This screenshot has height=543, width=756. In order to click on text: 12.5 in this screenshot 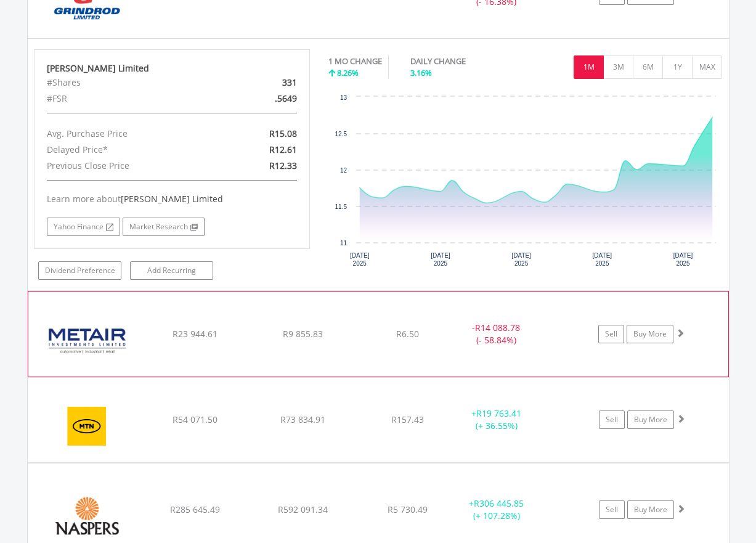, I will do `click(340, 133)`.